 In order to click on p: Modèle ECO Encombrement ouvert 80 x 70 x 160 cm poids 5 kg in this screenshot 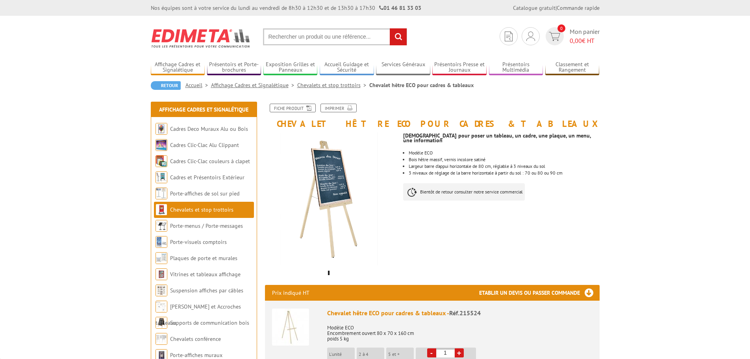, I will do `click(460, 330)`.